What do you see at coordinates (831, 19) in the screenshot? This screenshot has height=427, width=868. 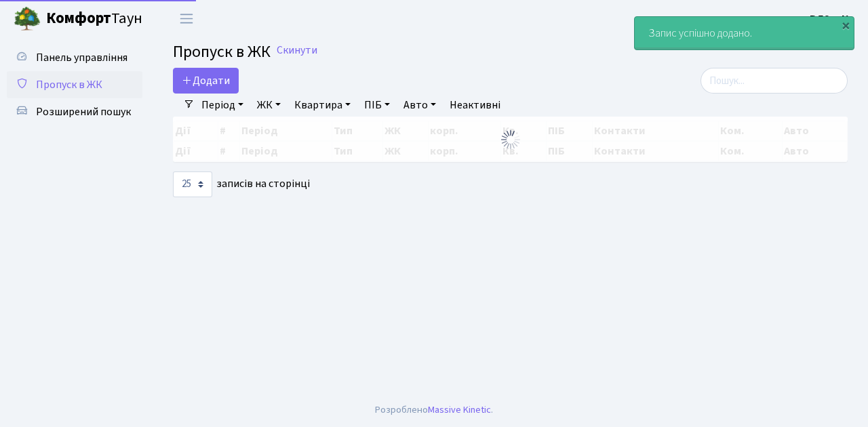 I see `b: ВЛ2 -. К.` at bounding box center [831, 19].